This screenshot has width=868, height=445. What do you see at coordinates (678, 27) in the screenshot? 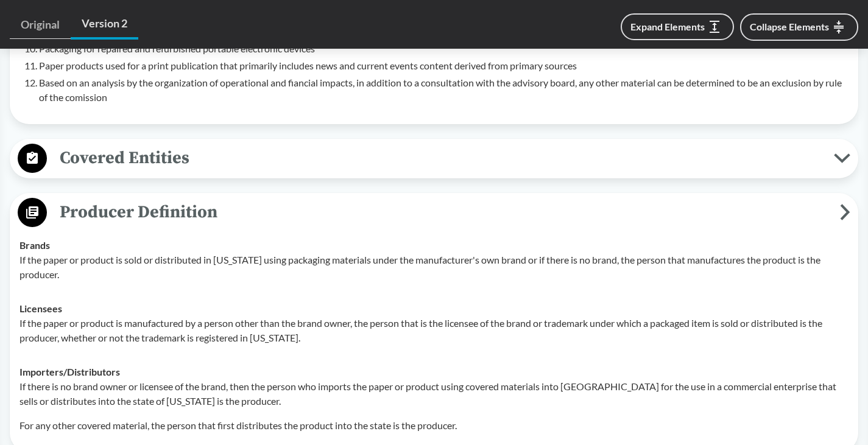
I see `button: Expand Elements` at bounding box center [678, 27].